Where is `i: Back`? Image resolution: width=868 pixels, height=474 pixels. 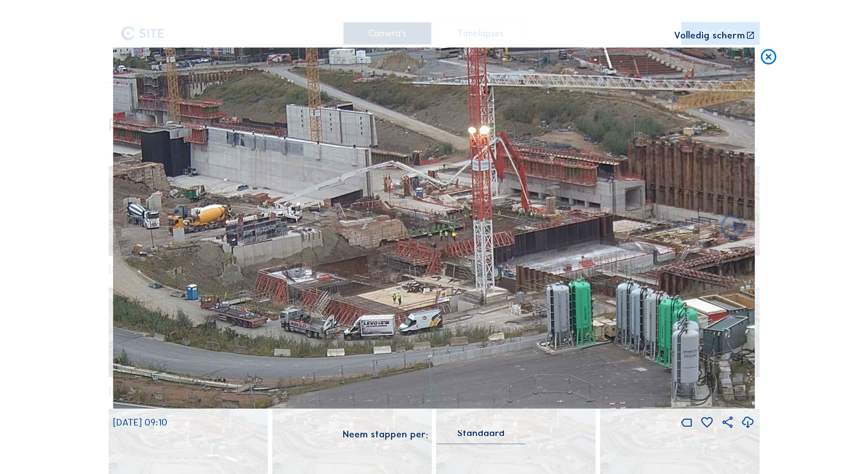 i: Back is located at coordinates (732, 227).